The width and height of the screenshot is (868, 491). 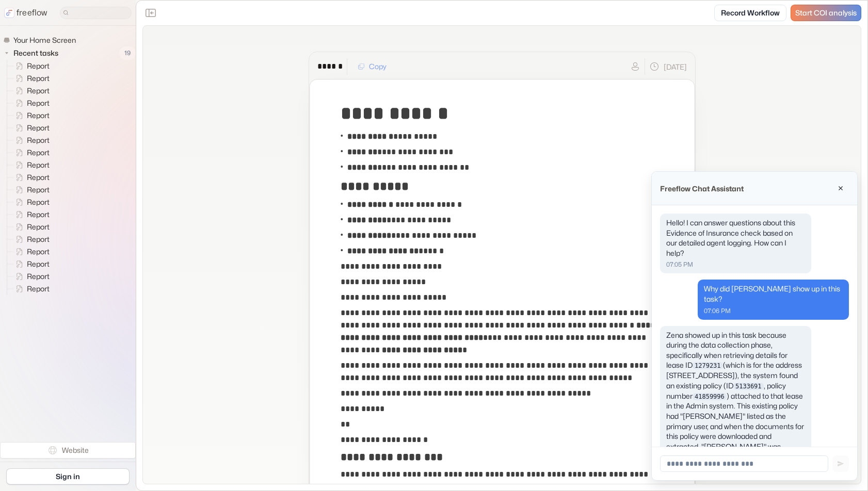 What do you see at coordinates (42, 40) in the screenshot?
I see `a: Your Home Screen` at bounding box center [42, 40].